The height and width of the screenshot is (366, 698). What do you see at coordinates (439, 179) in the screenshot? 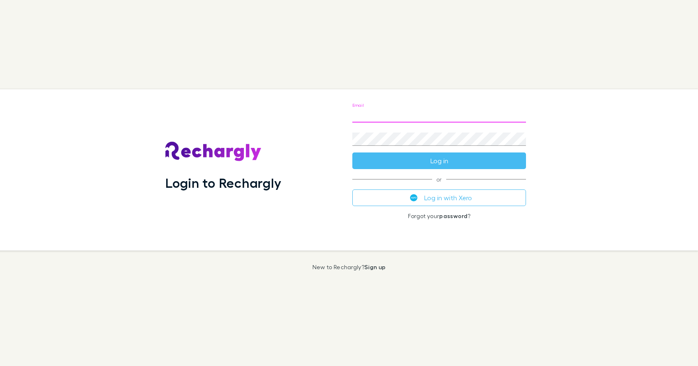
I see `span: or` at bounding box center [439, 179].